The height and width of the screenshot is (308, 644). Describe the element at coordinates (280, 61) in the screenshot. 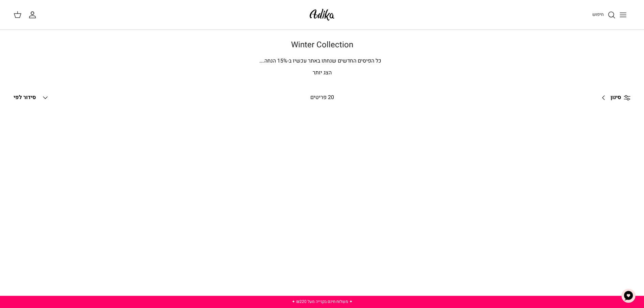

I see `span: 15` at that location.